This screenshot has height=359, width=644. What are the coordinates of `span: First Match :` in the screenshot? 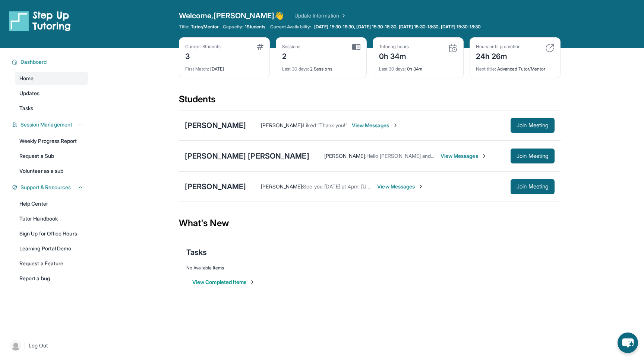 It's located at (197, 68).